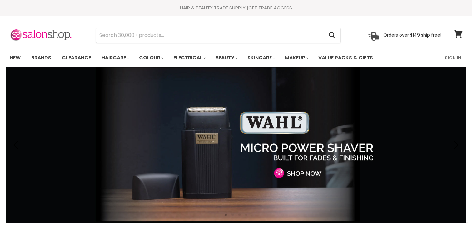  Describe the element at coordinates (15, 58) in the screenshot. I see `a: New` at that location.